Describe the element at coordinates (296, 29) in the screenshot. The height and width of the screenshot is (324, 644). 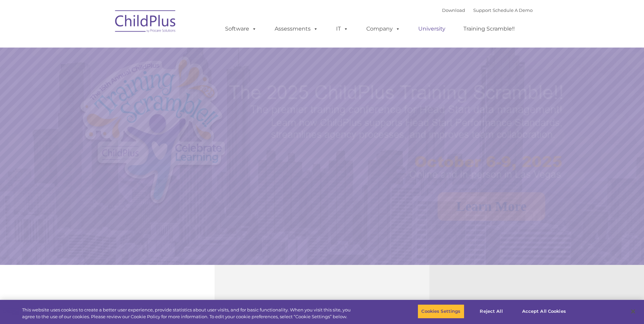
I see `a: Assessments` at that location.